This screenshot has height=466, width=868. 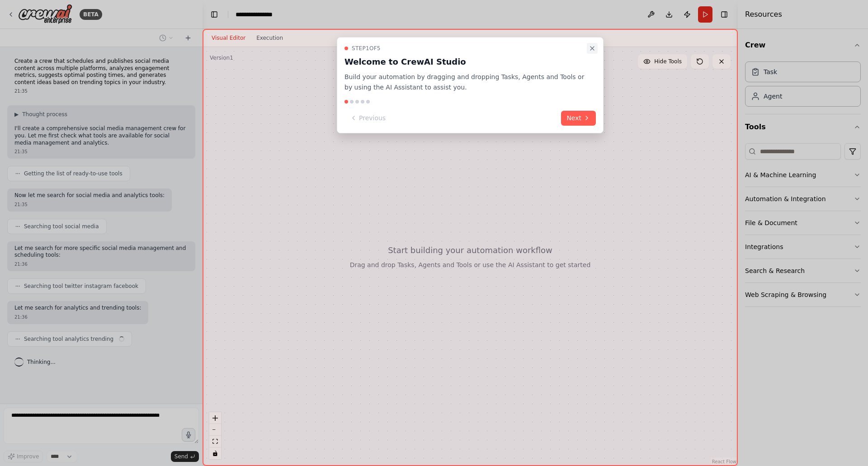 I want to click on span: Step 1 of 5, so click(x=366, y=49).